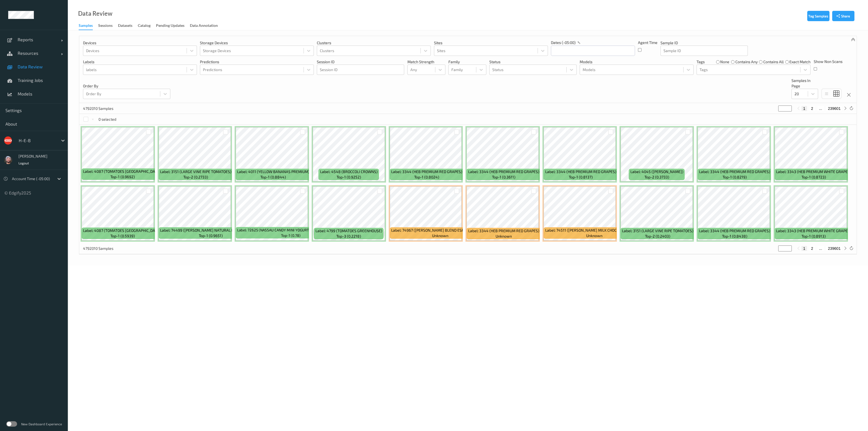  What do you see at coordinates (746, 61) in the screenshot?
I see `label: contains any` at bounding box center [746, 61].